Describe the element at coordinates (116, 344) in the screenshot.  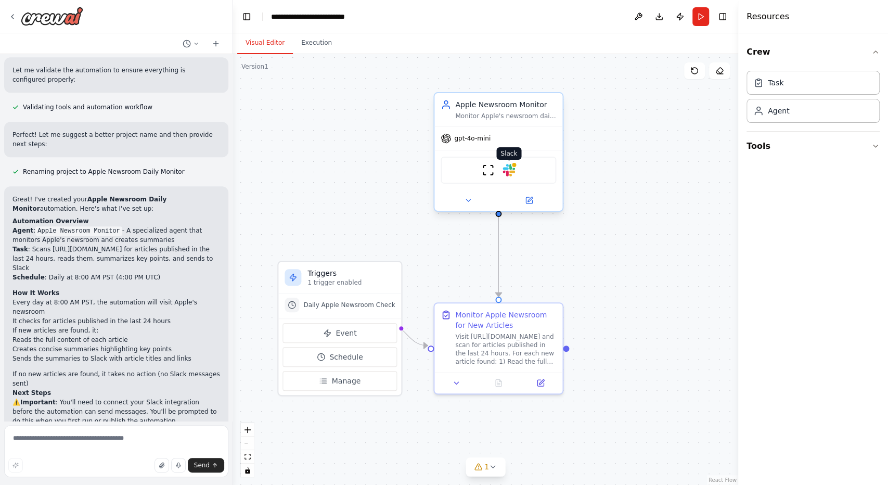
I see `li: If new articles are found, it:` at that location.